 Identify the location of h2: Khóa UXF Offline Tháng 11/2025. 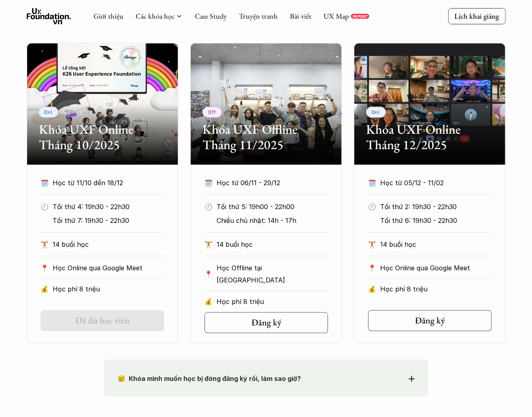
(266, 137).